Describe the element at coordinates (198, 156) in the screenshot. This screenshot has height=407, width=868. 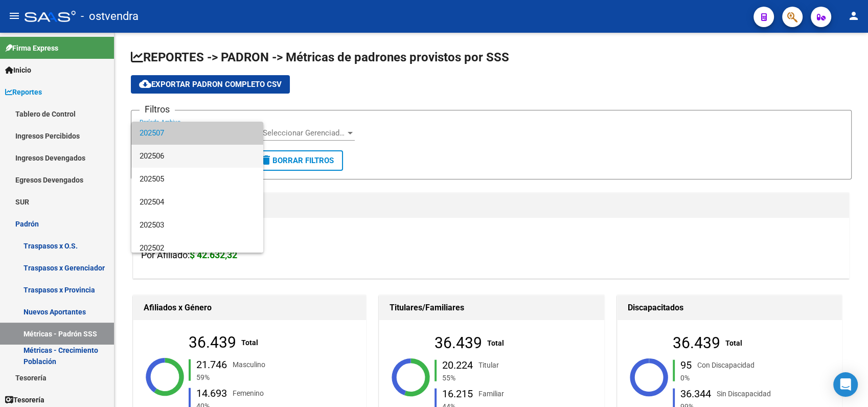
I see `span: 202506` at that location.